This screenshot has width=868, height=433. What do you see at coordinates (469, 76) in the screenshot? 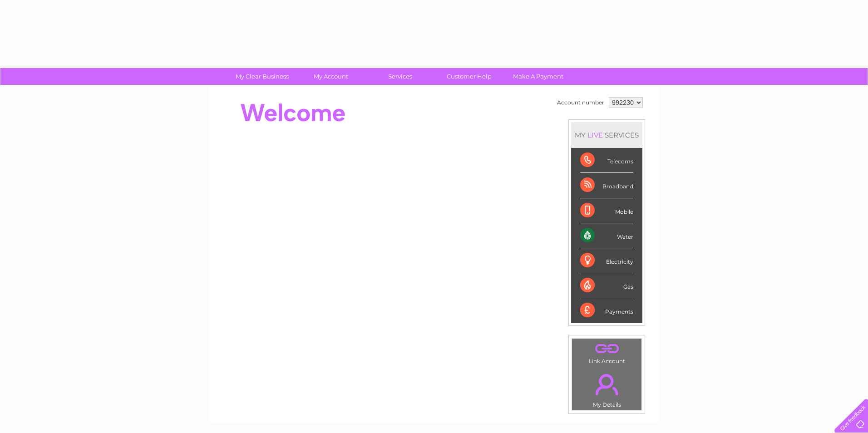
I see `a: Customer Help` at bounding box center [469, 76].